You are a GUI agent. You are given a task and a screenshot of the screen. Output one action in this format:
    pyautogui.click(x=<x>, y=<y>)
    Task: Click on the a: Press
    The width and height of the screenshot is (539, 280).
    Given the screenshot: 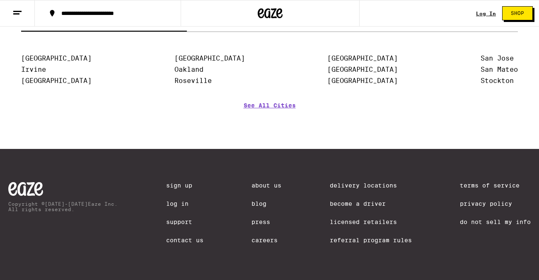 What is the action you would take?
    pyautogui.click(x=266, y=222)
    